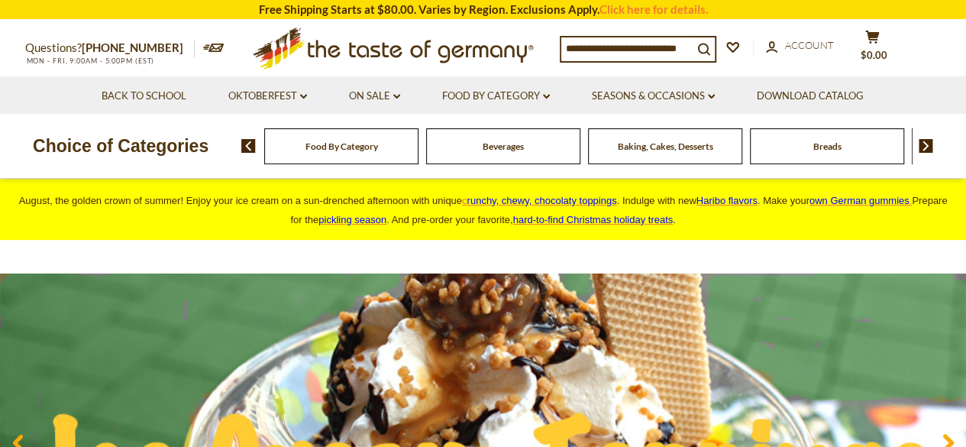 This screenshot has height=447, width=966. Describe the element at coordinates (341, 146) in the screenshot. I see `span: Food By Category` at that location.